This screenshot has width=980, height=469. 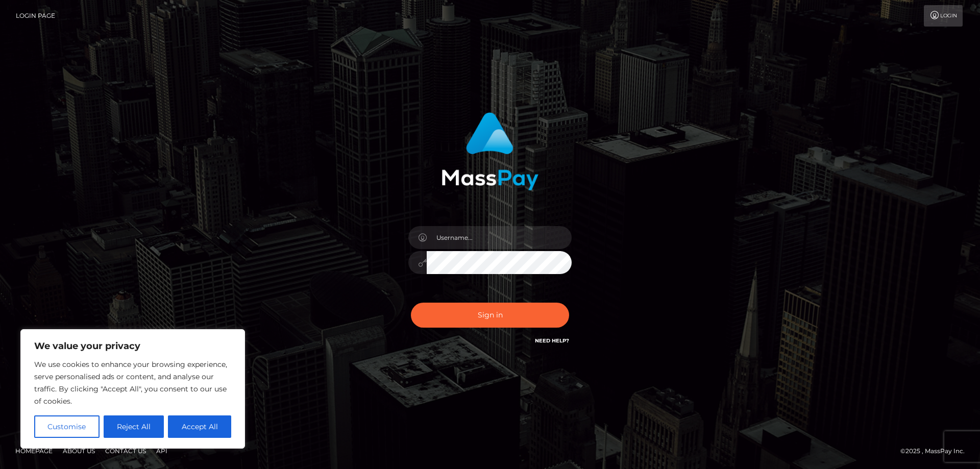 I want to click on div: We value your privacy, so click(x=132, y=389).